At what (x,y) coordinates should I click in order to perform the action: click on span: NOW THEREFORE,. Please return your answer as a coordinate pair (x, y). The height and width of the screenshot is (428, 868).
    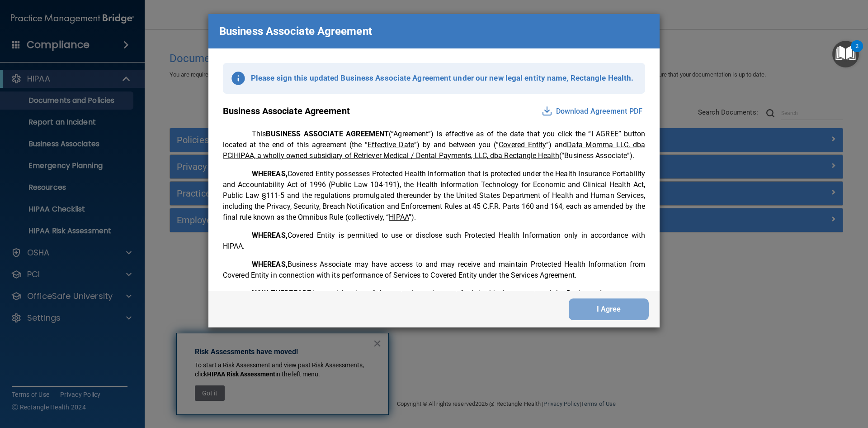
    Looking at the image, I should click on (282, 293).